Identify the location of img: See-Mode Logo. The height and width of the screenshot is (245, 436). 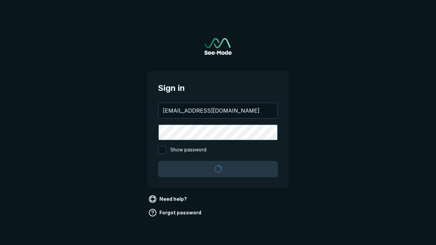
(218, 46).